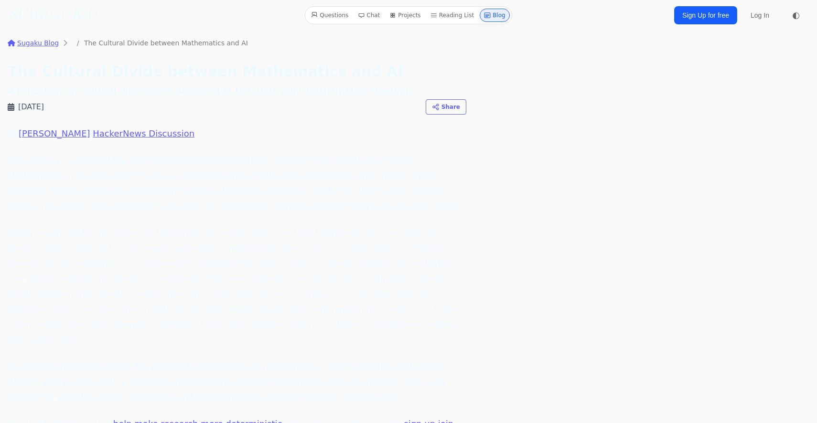 This screenshot has height=423, width=817. I want to click on a: Chat, so click(369, 15).